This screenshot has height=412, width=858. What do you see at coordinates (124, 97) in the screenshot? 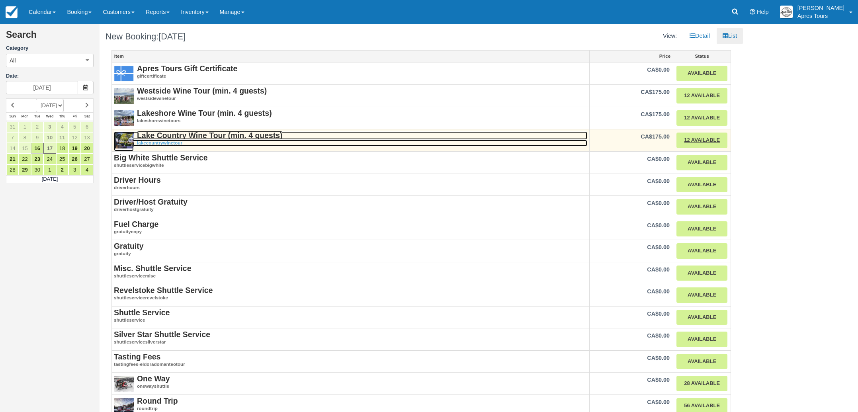
I see `img: S2-8` at bounding box center [124, 97].